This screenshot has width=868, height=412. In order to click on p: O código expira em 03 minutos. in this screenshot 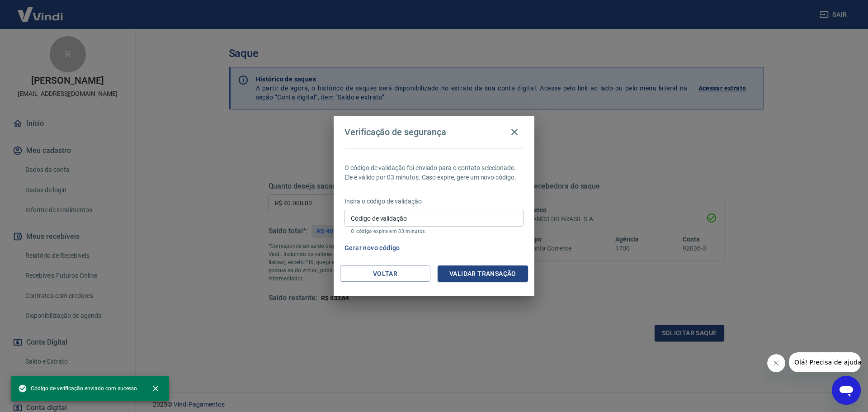, I will do `click(434, 231)`.